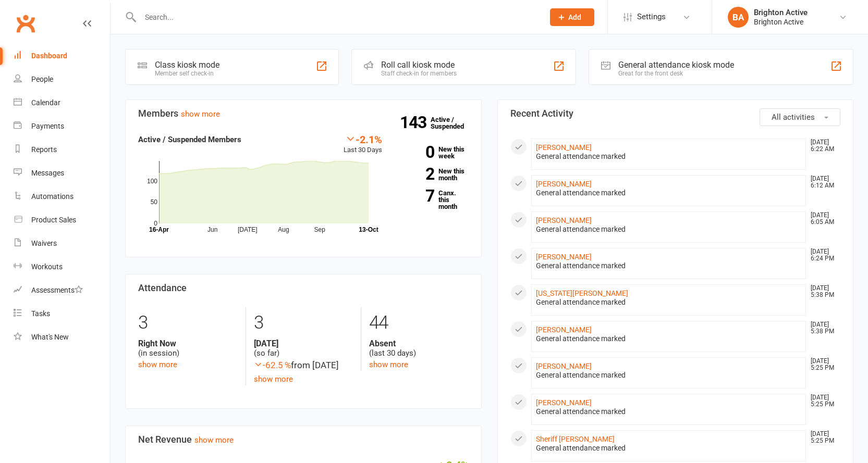 The image size is (868, 463). I want to click on div: Waivers, so click(44, 243).